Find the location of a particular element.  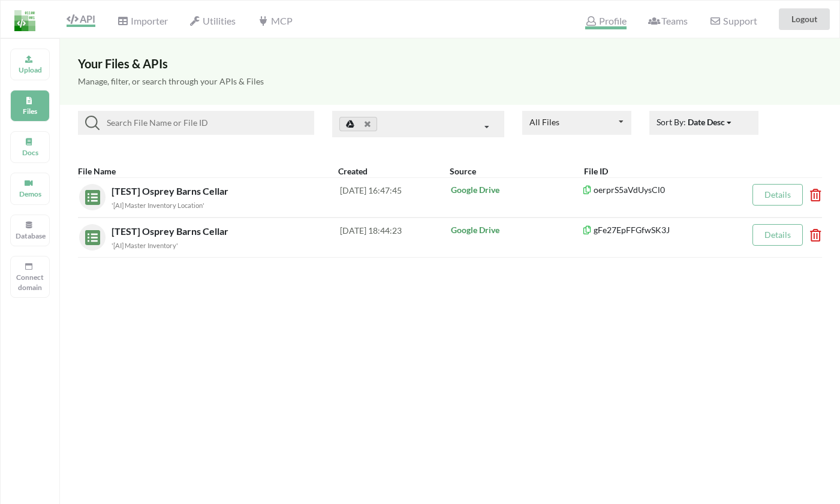

span: Teams is located at coordinates (668, 20).